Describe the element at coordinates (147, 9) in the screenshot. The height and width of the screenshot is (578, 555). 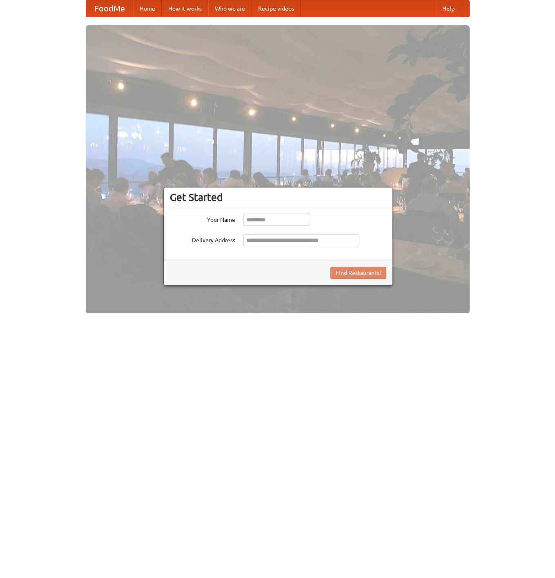
I see `a: Home` at that location.